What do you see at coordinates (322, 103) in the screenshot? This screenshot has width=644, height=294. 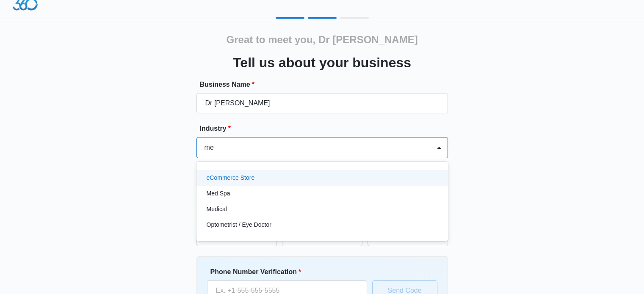 I see `input: e.g. Jane's Plumbing` at bounding box center [322, 103].